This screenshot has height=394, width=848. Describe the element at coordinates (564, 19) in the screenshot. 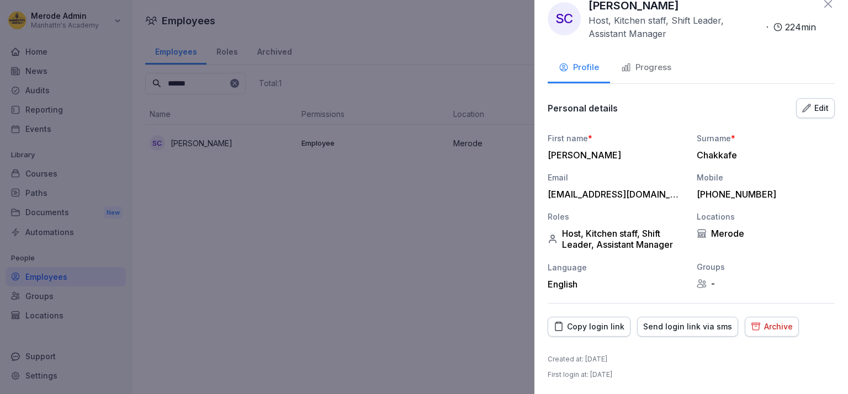

I see `div: SC` at that location.